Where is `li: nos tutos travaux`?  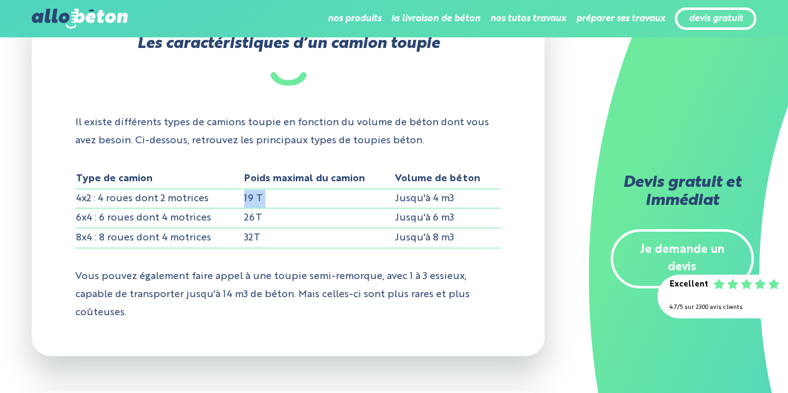 li: nos tutos travaux is located at coordinates (528, 19).